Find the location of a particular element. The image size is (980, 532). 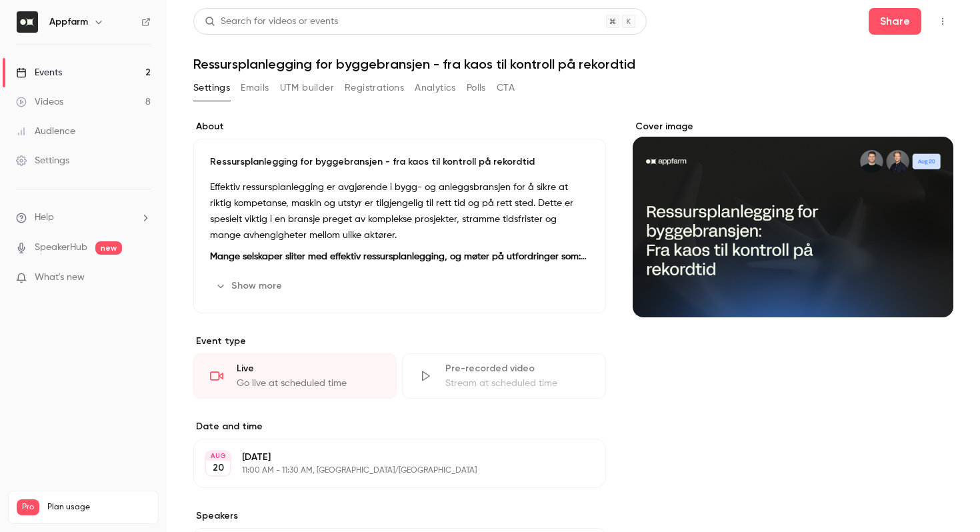

label: Cover image is located at coordinates (793, 127).